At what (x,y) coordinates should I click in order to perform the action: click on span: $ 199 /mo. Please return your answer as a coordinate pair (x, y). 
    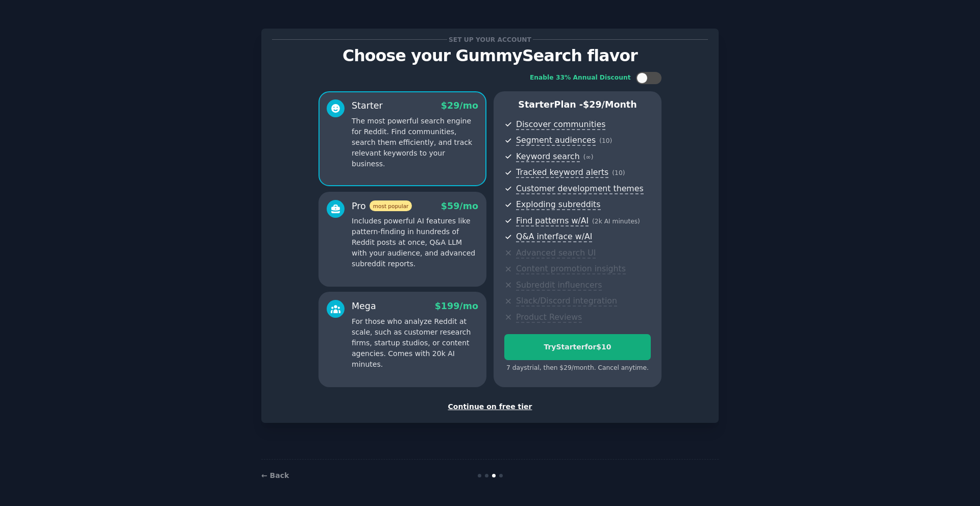
    Looking at the image, I should click on (457, 306).